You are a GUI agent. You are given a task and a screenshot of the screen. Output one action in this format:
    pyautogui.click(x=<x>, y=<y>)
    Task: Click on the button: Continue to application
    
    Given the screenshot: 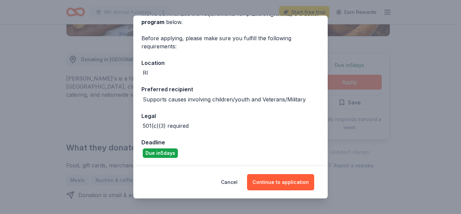 What is the action you would take?
    pyautogui.click(x=281, y=182)
    